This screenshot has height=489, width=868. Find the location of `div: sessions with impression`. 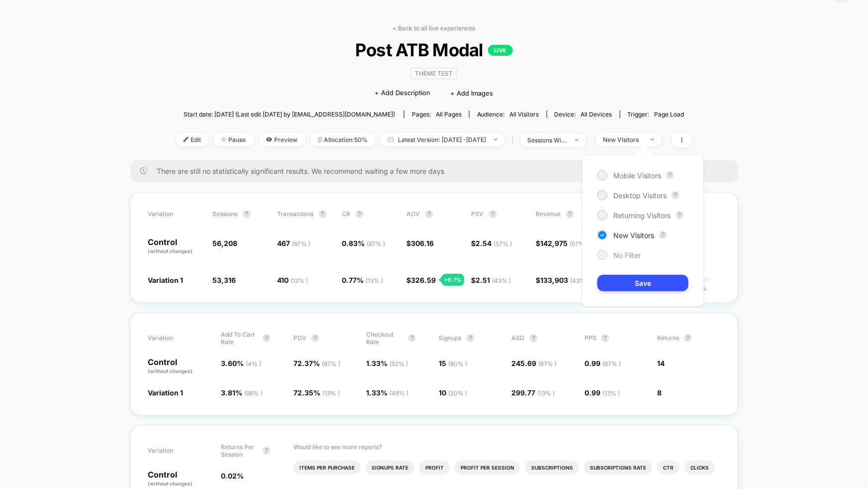

div: sessions with impression is located at coordinates (547, 140).